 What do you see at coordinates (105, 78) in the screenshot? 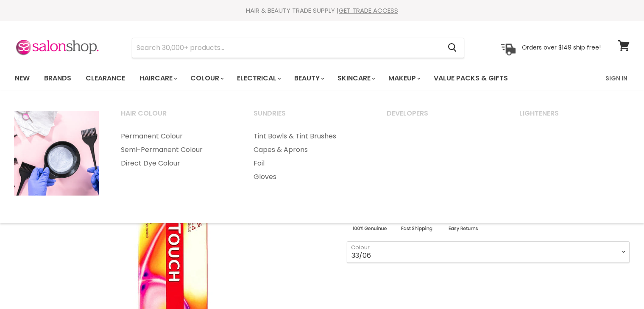
I see `a: Clearance` at bounding box center [105, 78].